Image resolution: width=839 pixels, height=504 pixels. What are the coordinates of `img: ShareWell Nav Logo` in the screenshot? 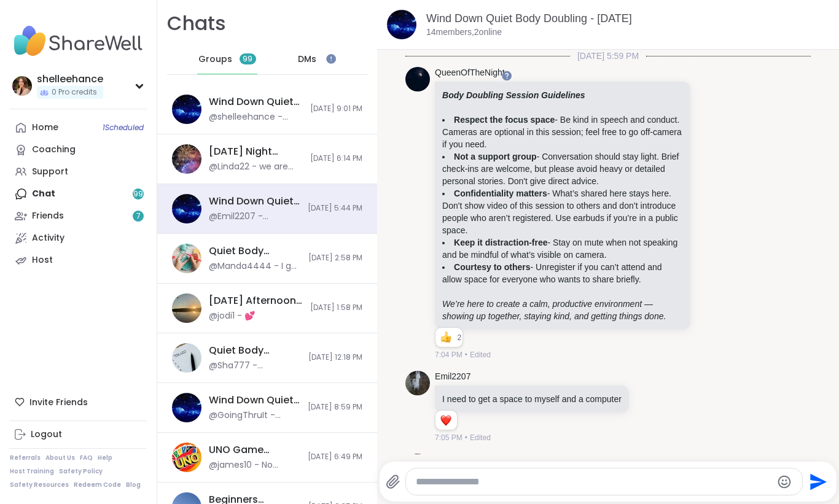 It's located at (78, 41).